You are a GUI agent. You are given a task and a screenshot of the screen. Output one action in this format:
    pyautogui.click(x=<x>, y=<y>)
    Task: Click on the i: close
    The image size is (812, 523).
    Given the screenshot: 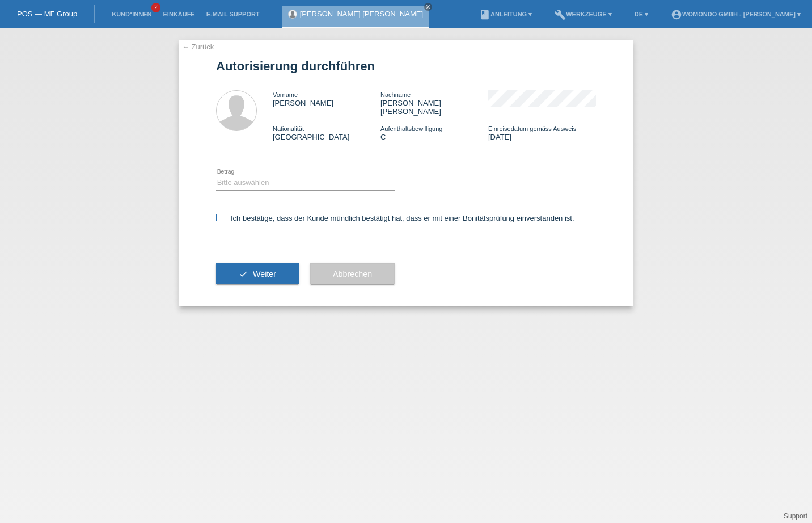 What is the action you would take?
    pyautogui.click(x=428, y=7)
    